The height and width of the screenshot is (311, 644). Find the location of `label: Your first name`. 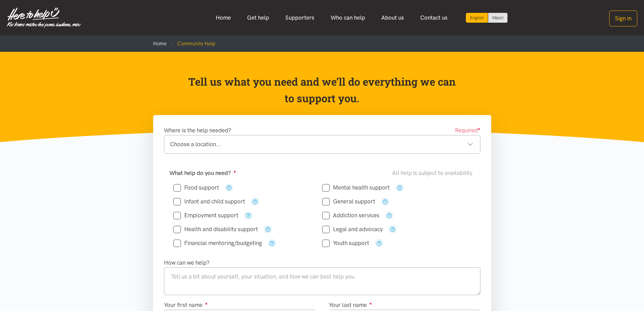

label: Your first name is located at coordinates (186, 305).